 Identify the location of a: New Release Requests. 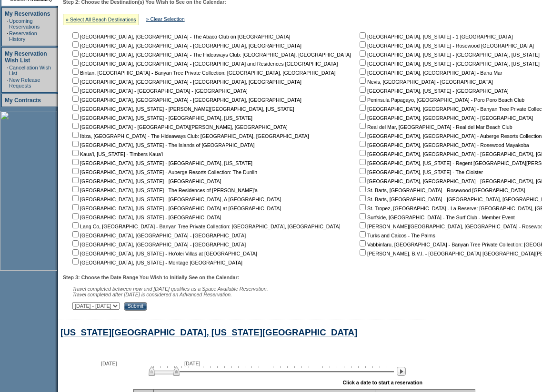
(24, 83).